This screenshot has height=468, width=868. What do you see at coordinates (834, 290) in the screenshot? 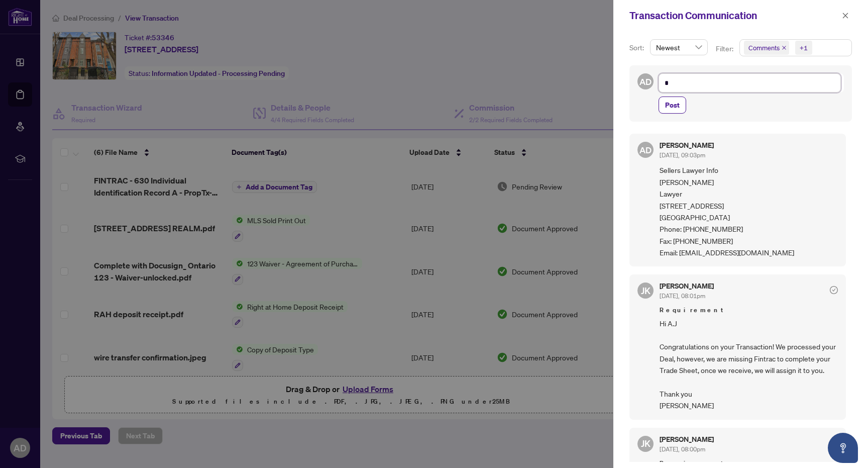
I see `span: check-circle` at bounding box center [834, 290].